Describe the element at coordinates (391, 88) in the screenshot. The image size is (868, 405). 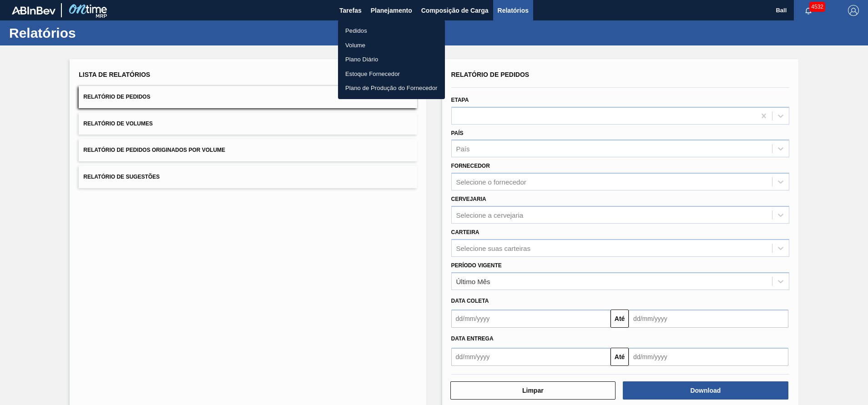
I see `a: Plano de Produção do Fornecedor` at that location.